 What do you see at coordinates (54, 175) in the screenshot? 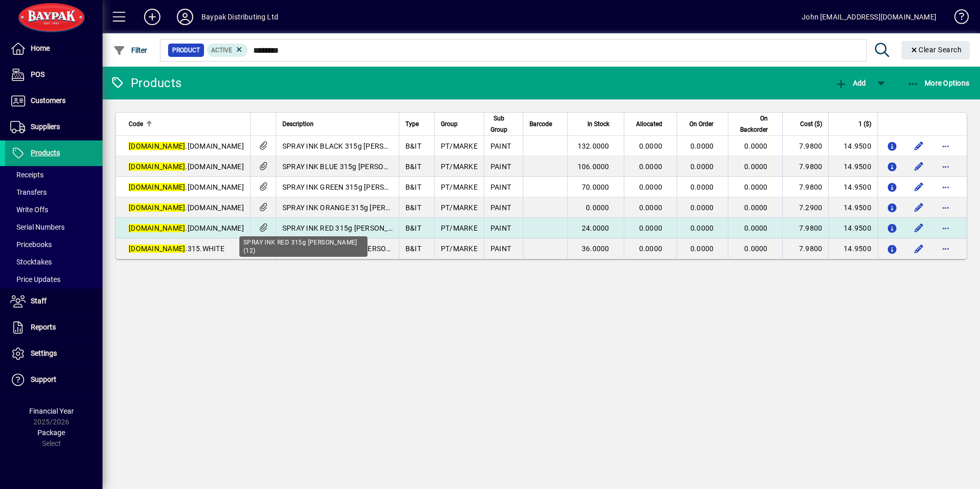
I see `a: Receipts` at bounding box center [54, 175].